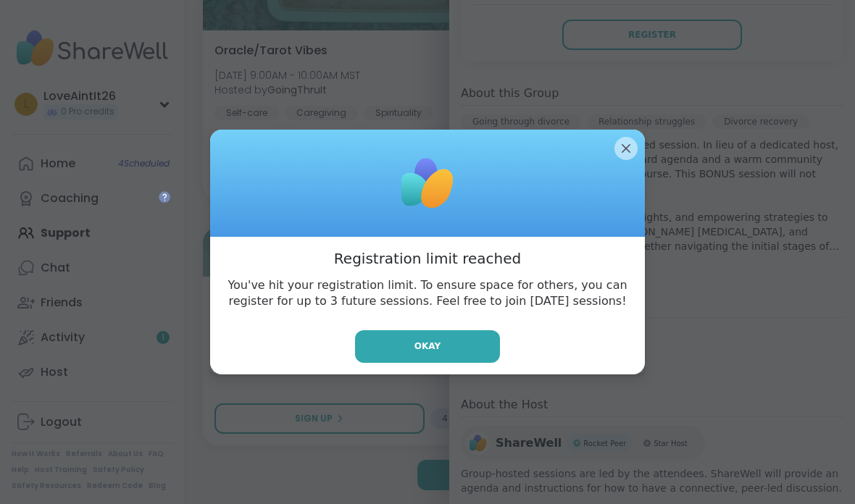  Describe the element at coordinates (428, 183) in the screenshot. I see `img: ShareWell Logomark` at that location.